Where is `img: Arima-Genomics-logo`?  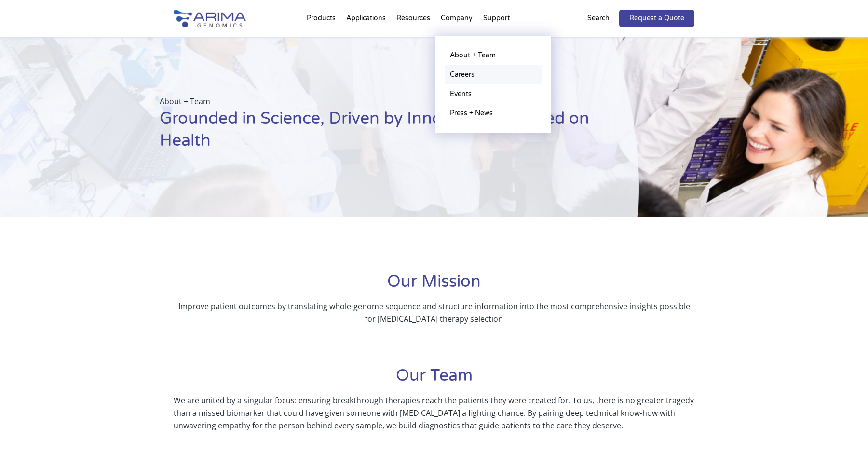 img: Arima-Genomics-logo is located at coordinates (210, 18).